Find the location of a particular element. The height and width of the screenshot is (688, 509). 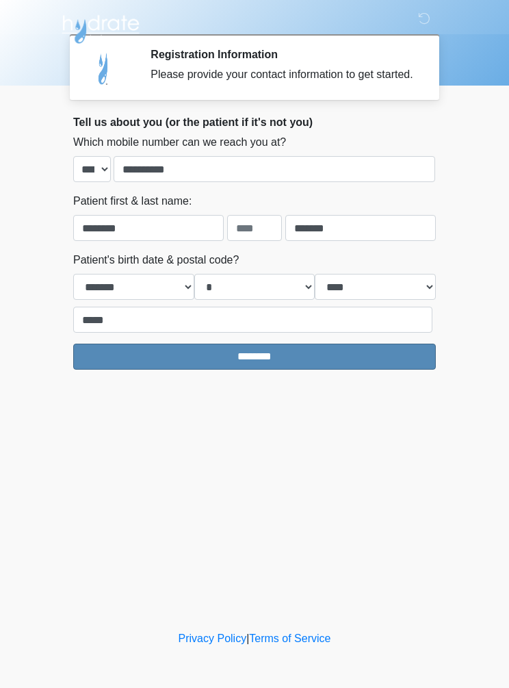

img: Hydrate IV Bar - Flagstaff Logo is located at coordinates (101, 27).